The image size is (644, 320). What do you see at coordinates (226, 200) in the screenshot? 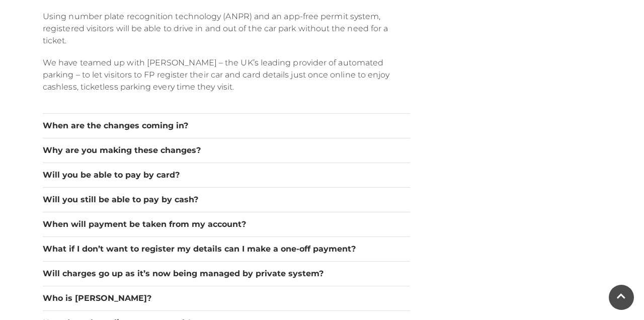
I see `button: Will you still be able to pay by cash?` at bounding box center [226, 200].